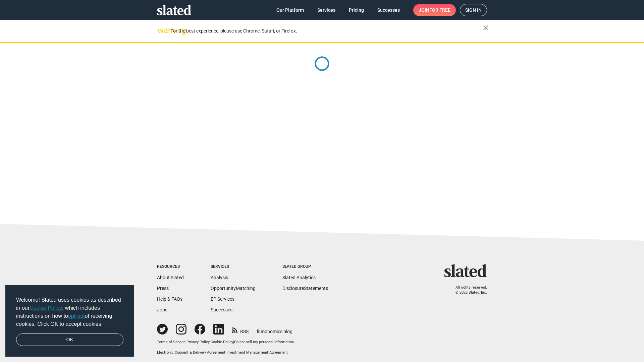 This screenshot has width=644, height=362. I want to click on a: filmonomics blog, so click(275, 329).